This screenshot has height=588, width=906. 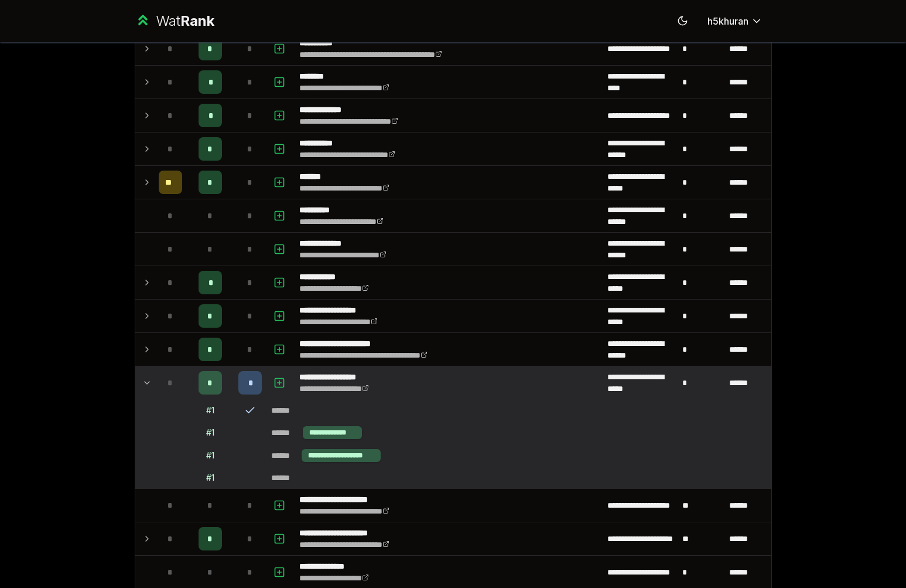 What do you see at coordinates (735, 21) in the screenshot?
I see `button: h5khuran` at bounding box center [735, 21].